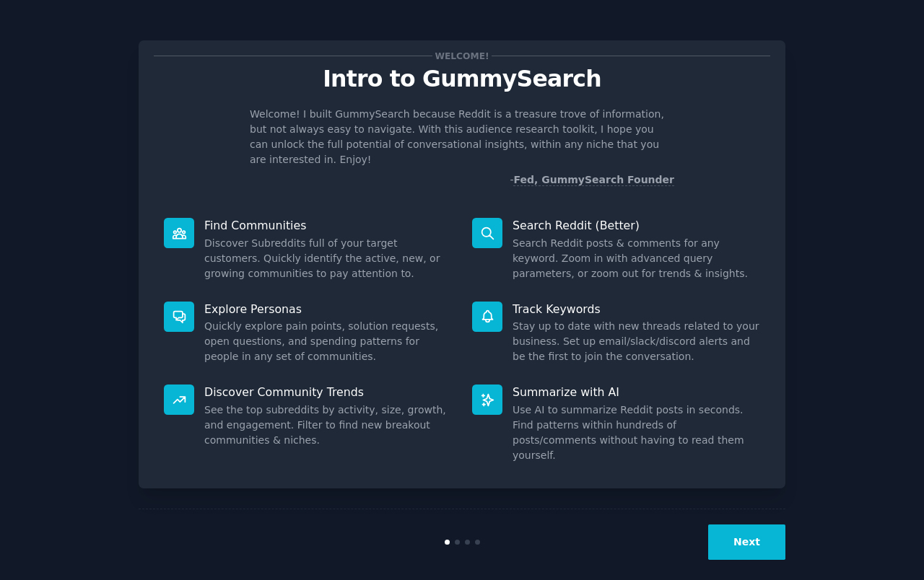  I want to click on dd: Stay up to date with new threads related to your business. Set up email/slack/discord alerts and ..., so click(636, 341).